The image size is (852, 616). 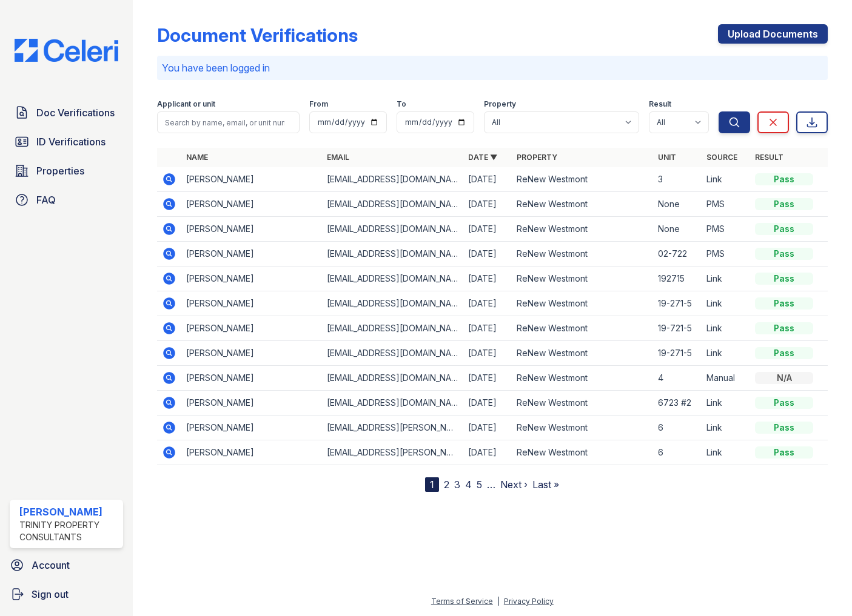 I want to click on td: 192715, so click(x=677, y=279).